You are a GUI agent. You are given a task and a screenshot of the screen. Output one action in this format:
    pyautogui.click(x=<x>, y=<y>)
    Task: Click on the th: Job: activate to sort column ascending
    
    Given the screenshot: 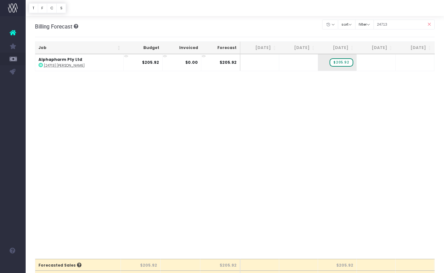 What is the action you would take?
    pyautogui.click(x=80, y=48)
    